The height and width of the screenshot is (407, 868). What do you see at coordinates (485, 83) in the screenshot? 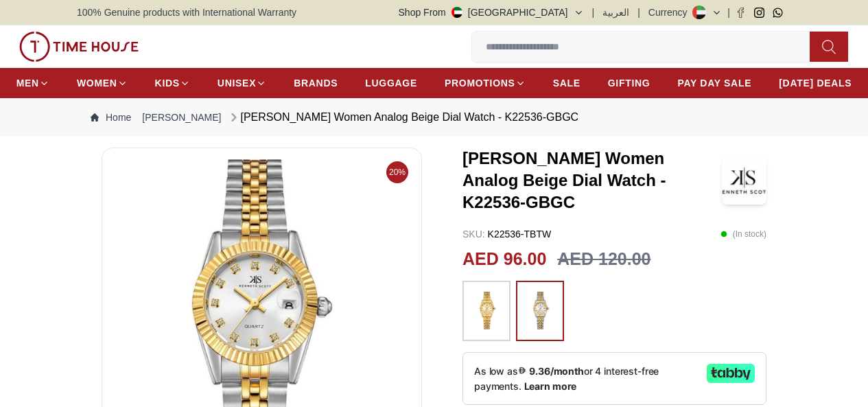
I see `a: PROMOTIONS` at bounding box center [485, 83].